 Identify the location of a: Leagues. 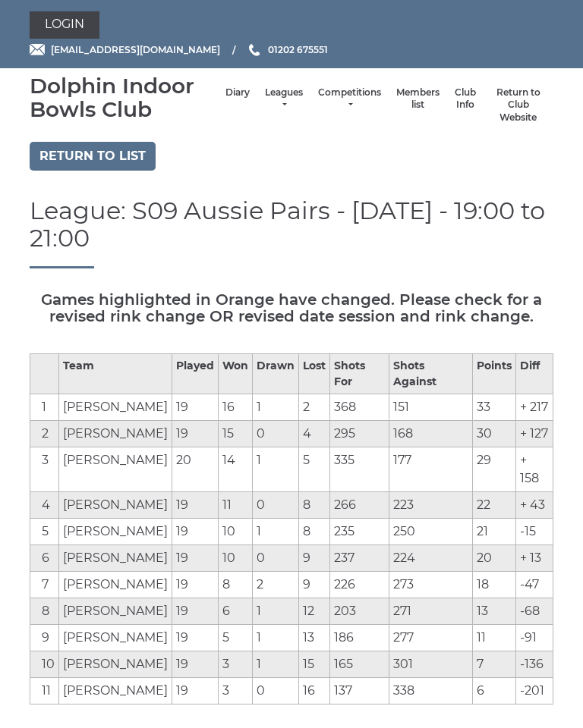
(284, 99).